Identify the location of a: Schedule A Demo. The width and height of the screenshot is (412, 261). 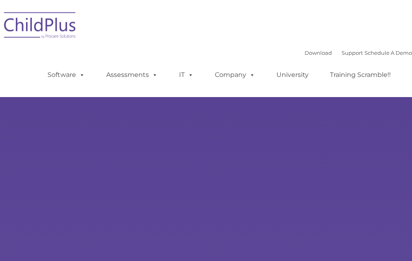
(389, 53).